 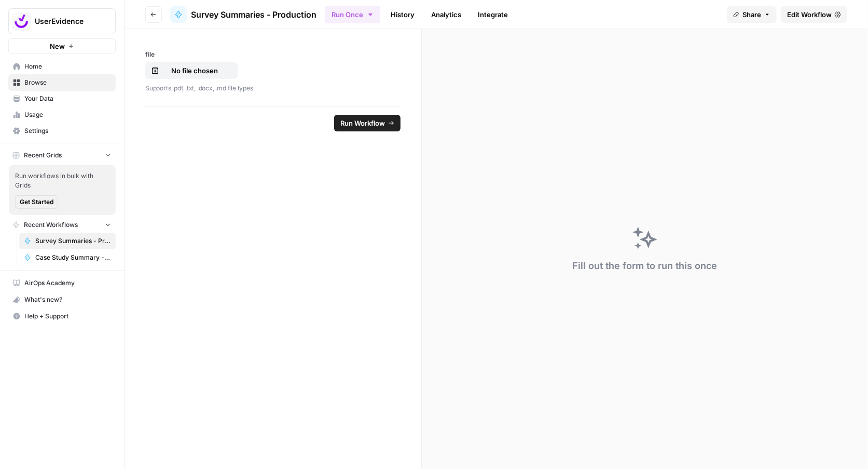 I want to click on span: Recent Grids, so click(x=42, y=155).